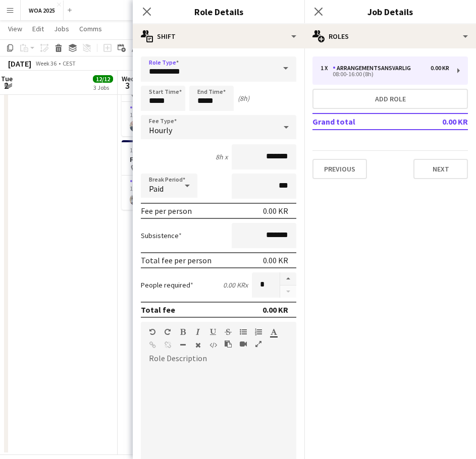  I want to click on td: 0.00 KR, so click(438, 121).